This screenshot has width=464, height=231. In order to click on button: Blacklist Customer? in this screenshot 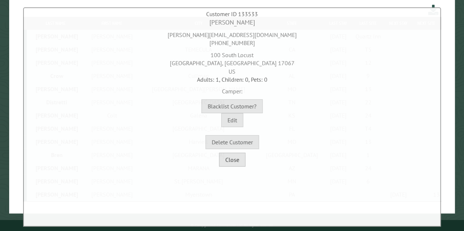, I will do `click(232, 106)`.